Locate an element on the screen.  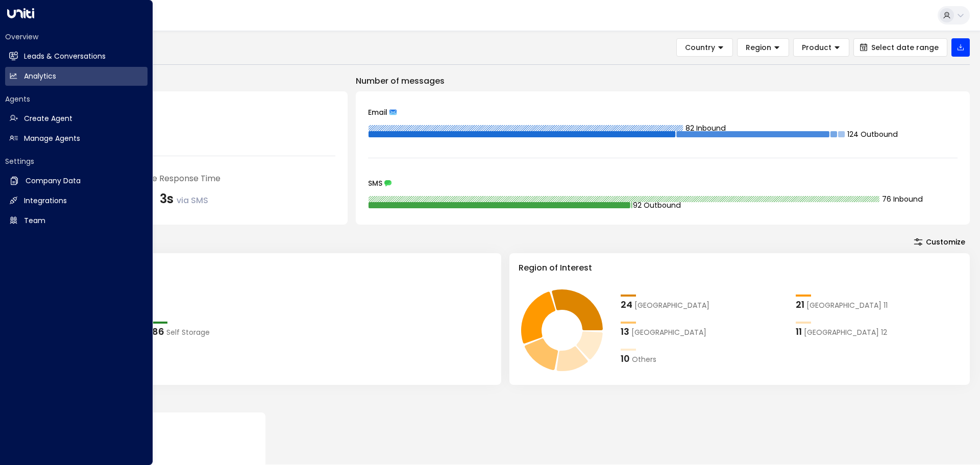
h2: Team is located at coordinates (35, 221).